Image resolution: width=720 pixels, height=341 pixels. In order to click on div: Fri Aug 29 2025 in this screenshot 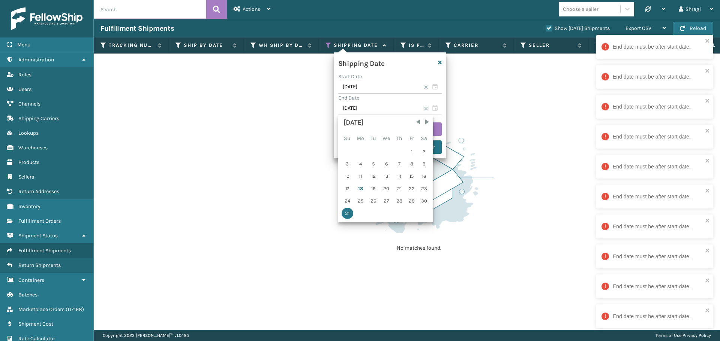, I will do `click(412, 201)`.